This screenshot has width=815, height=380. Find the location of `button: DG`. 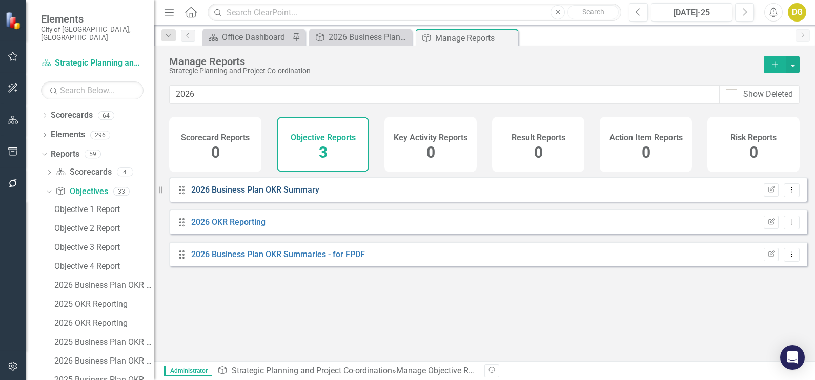

button: DG is located at coordinates (797, 12).